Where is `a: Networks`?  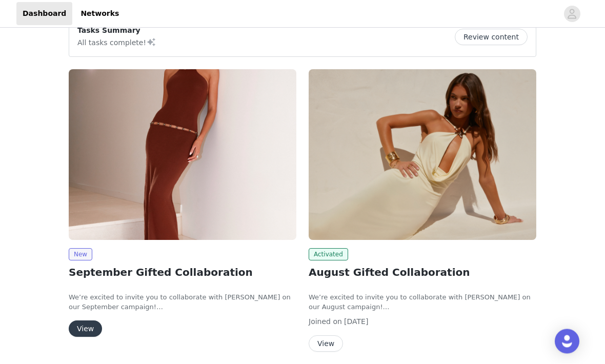
a: Networks is located at coordinates (99, 14).